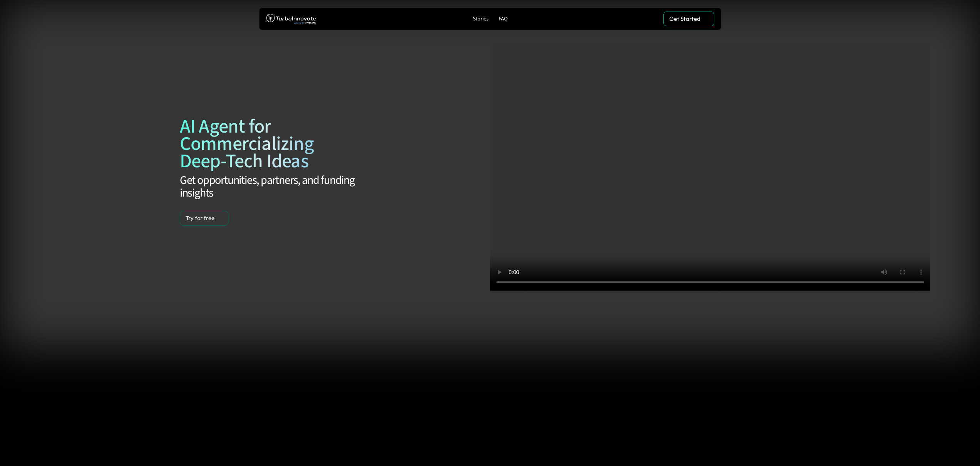  What do you see at coordinates (291, 19) in the screenshot?
I see `img: TurboInnovate Logo` at bounding box center [291, 19].